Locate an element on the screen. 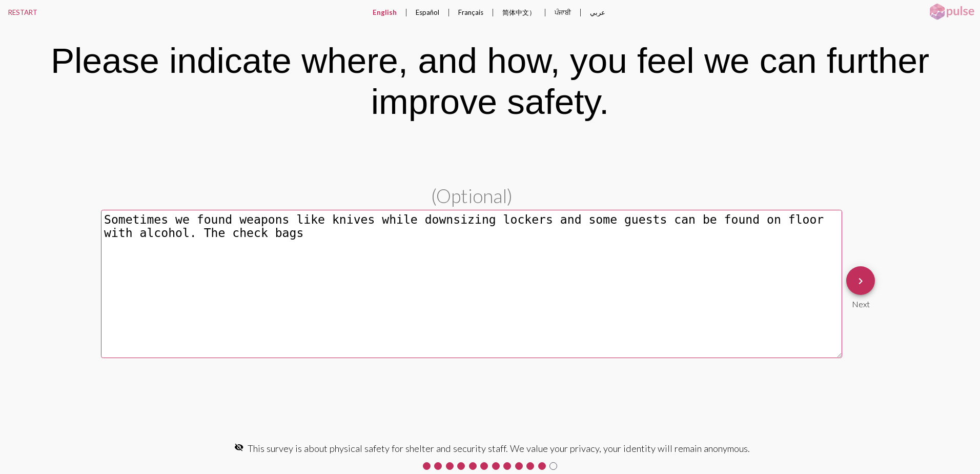 The image size is (980, 474). img: pulsehorizontalsmall.png is located at coordinates (952, 12).